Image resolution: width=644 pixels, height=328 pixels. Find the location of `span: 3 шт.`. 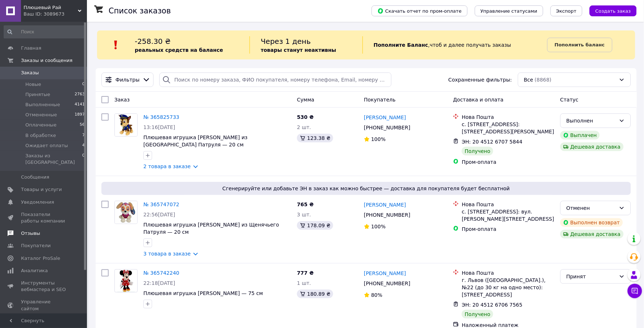

span: 3 шт. is located at coordinates (304, 214).